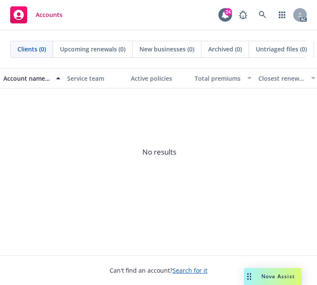 This screenshot has width=317, height=285. Describe the element at coordinates (281, 49) in the screenshot. I see `span: Untriaged files (0)` at that location.